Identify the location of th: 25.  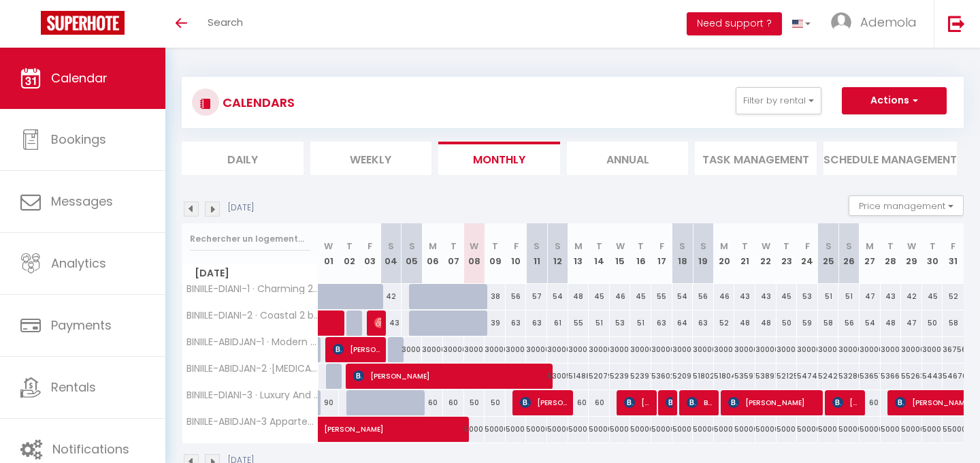
(828, 253).